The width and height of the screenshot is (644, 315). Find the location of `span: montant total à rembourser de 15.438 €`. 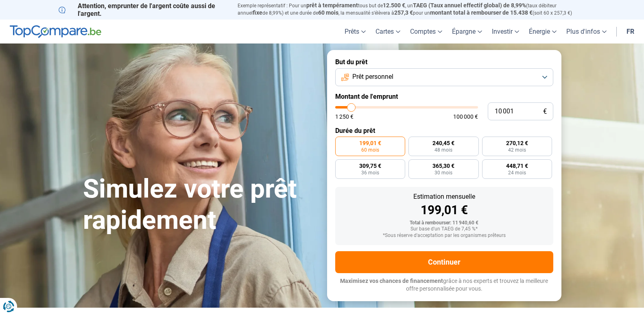

span: montant total à rembourser de 15.438 € is located at coordinates (481, 12).